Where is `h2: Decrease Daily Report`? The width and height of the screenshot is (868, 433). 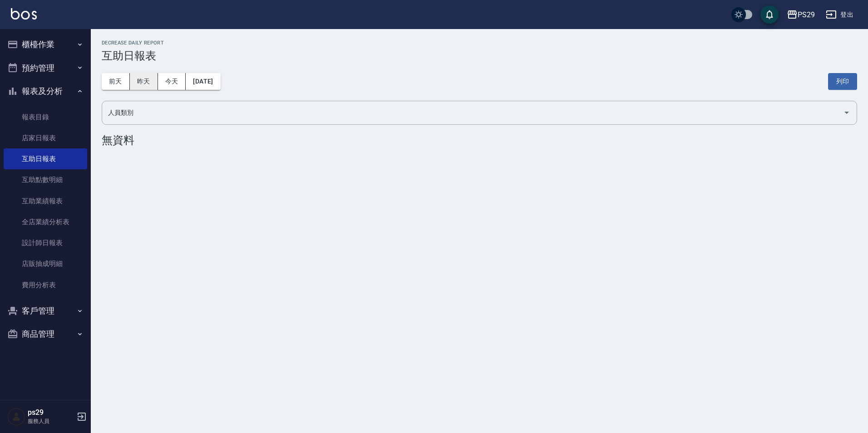 h2: Decrease Daily Report is located at coordinates (479, 42).